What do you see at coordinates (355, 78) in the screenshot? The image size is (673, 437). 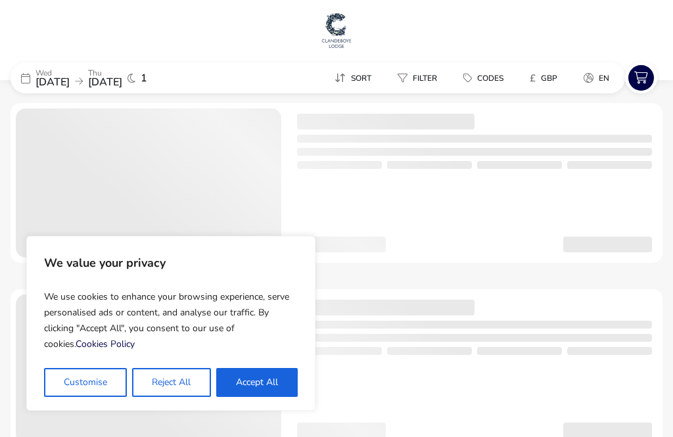 I see `naf-pibe-menu-bar-item: Sort` at bounding box center [355, 78].